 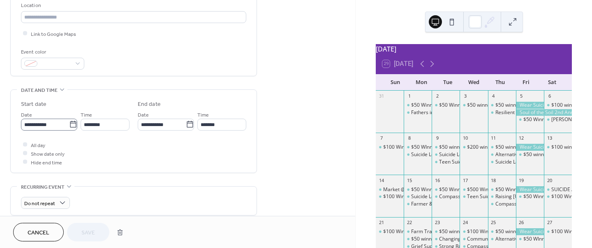 I want to click on div: 9, so click(x=437, y=138).